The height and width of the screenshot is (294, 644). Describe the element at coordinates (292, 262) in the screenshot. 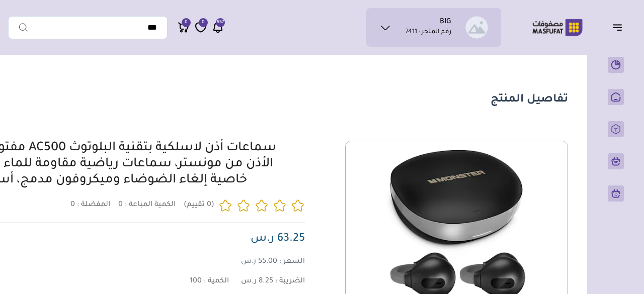

I see `span: السعر :` at that location.